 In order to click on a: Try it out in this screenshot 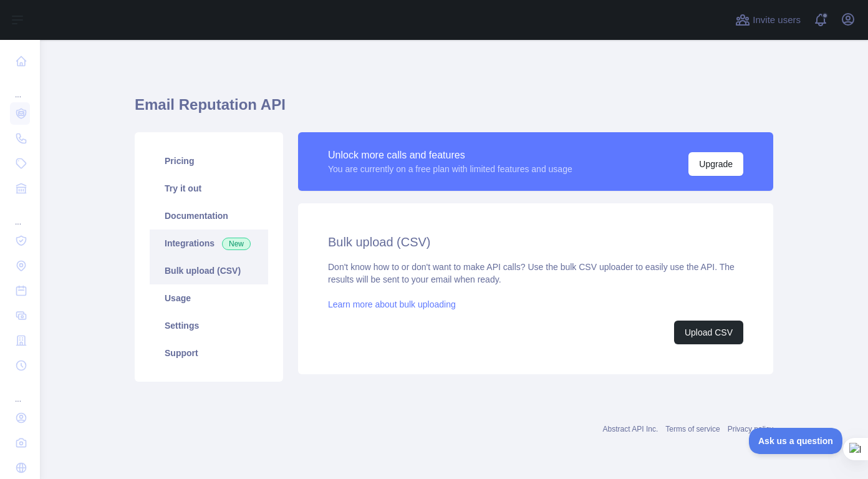, I will do `click(209, 189)`.